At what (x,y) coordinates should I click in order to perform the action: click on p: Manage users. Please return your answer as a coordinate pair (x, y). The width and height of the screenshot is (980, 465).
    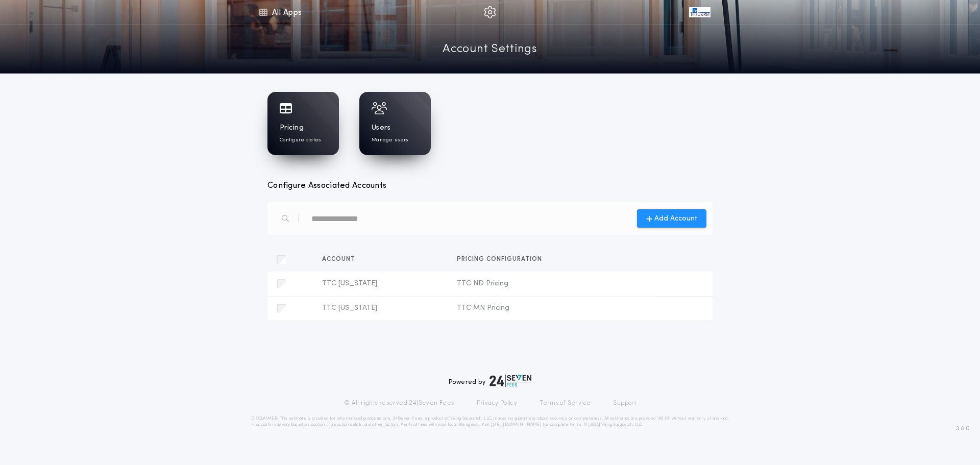
    Looking at the image, I should click on (390, 140).